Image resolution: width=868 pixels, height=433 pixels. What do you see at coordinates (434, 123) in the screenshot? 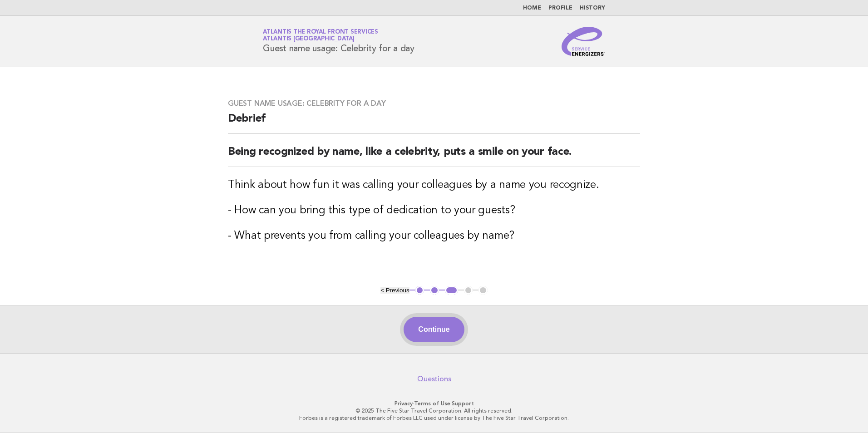
I see `h2: Debrief` at bounding box center [434, 123].